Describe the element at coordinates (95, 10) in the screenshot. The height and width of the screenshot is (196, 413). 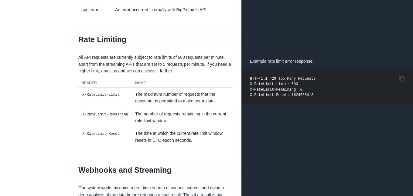
I see `td: api_error` at that location.